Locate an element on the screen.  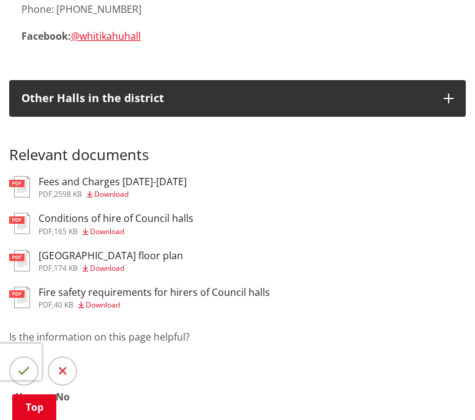
a: Top is located at coordinates (34, 407).